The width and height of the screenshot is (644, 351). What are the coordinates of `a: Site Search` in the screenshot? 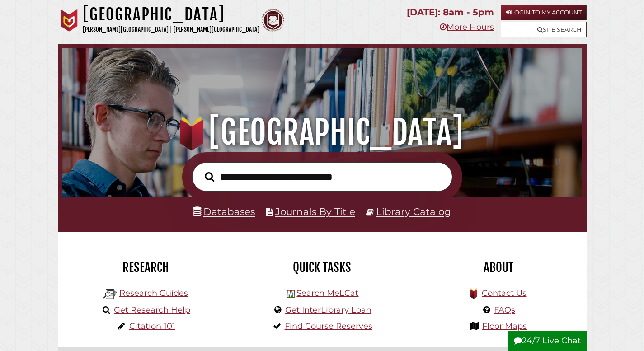 It's located at (544, 30).